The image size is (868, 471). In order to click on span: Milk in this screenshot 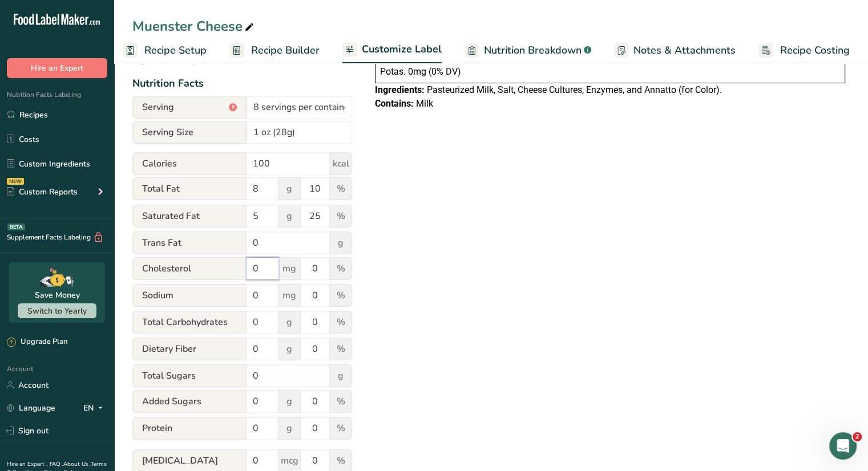, I will do `click(424, 103)`.